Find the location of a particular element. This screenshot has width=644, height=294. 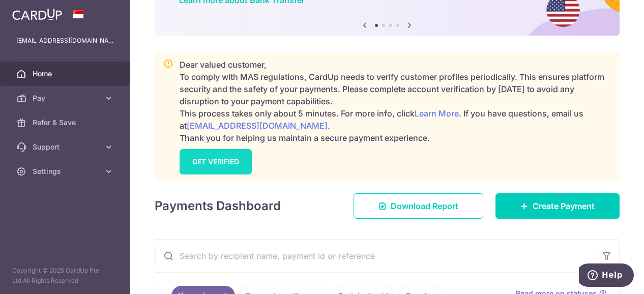

span: Create Payment is located at coordinates (564, 206).